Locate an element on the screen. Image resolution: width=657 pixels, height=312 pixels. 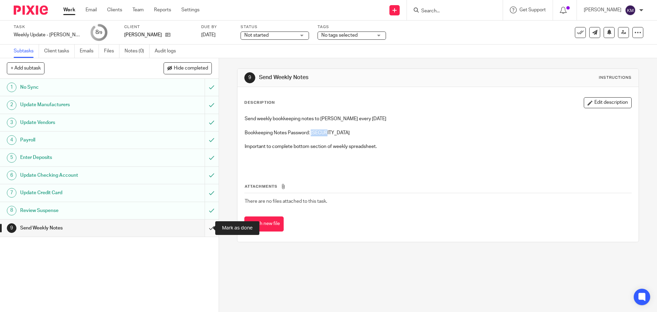
div: 1 is located at coordinates (12, 87).